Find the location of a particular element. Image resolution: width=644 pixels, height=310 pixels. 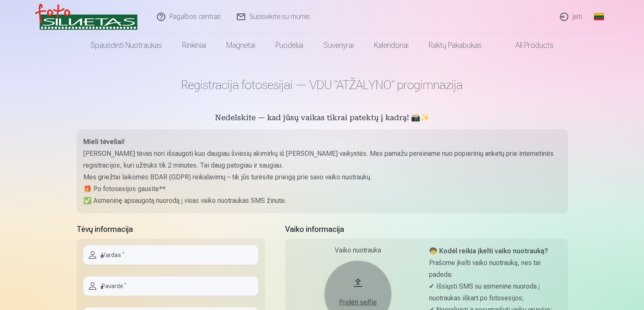

div: Vaiko nuotrauka is located at coordinates (358, 250).